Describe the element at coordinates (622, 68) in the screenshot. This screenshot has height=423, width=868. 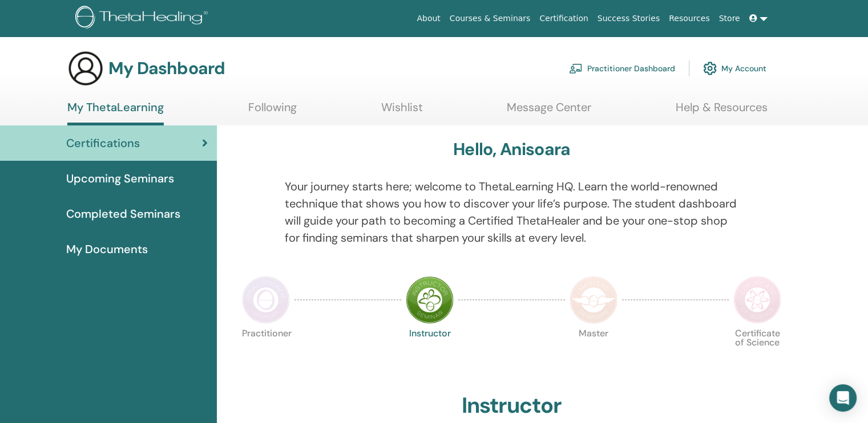
I see `a: Practitioner Dashboard` at that location.